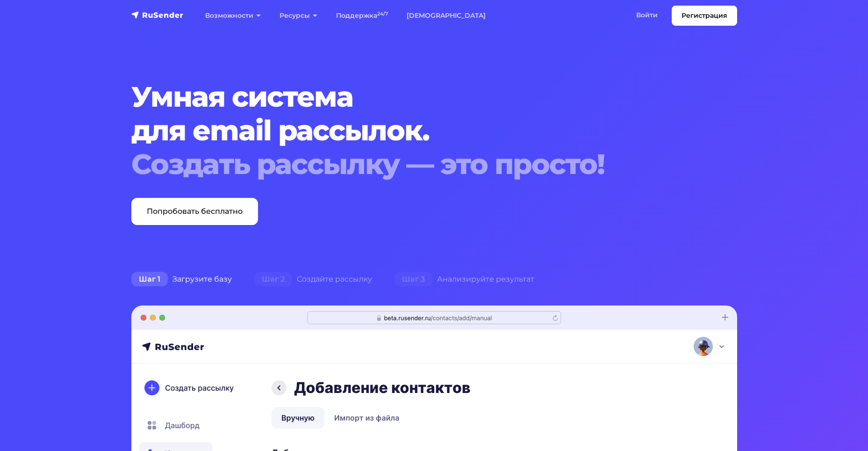 The height and width of the screenshot is (451, 868). Describe the element at coordinates (705, 15) in the screenshot. I see `a: Регистрация` at that location.